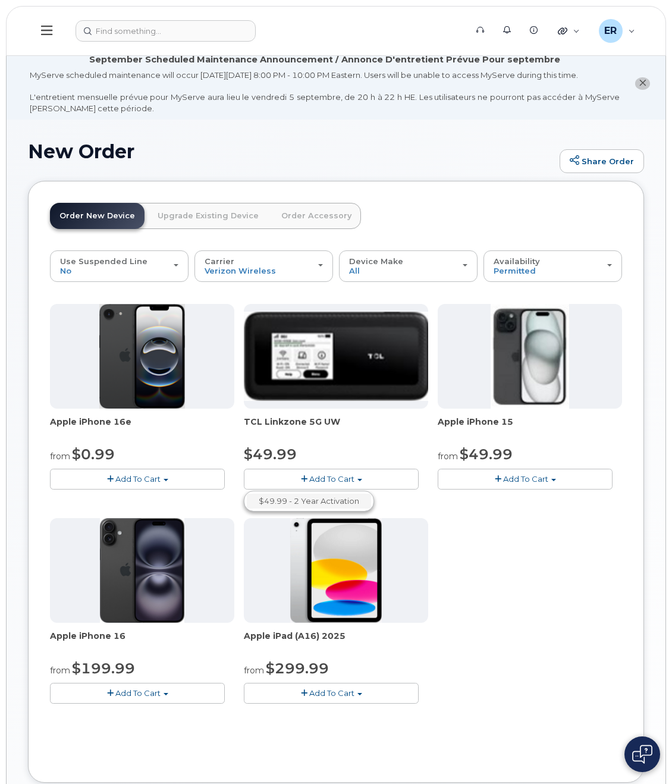 Image resolution: width=672 pixels, height=784 pixels. What do you see at coordinates (408, 266) in the screenshot?
I see `button: Device Make All` at bounding box center [408, 266].